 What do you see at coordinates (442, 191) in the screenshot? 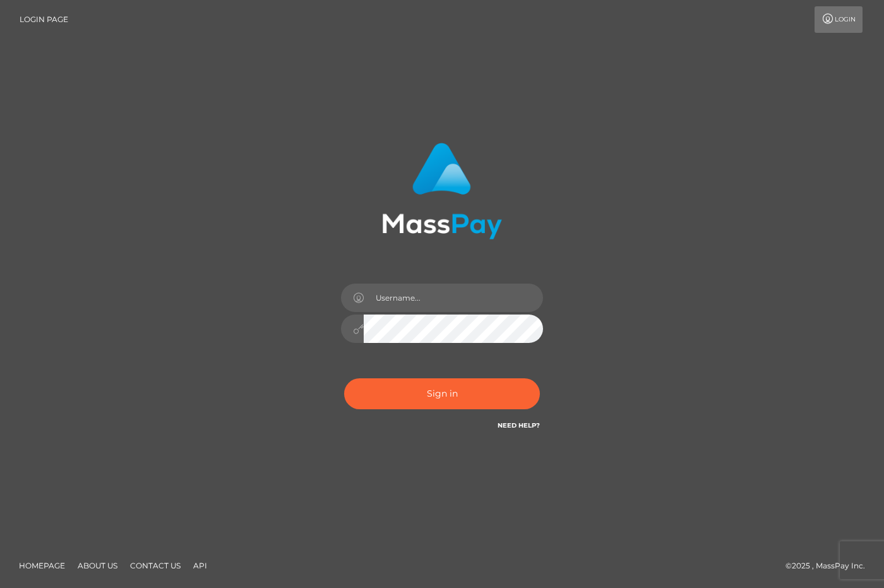
I see `img: MassPay Login` at bounding box center [442, 191].